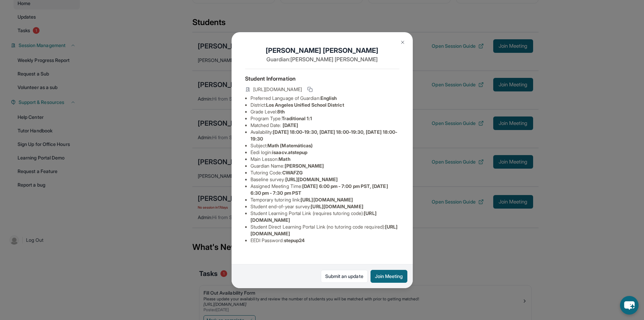 The image size is (644, 320). What do you see at coordinates (295, 240) in the screenshot?
I see `span: stepup24` at bounding box center [295, 240].